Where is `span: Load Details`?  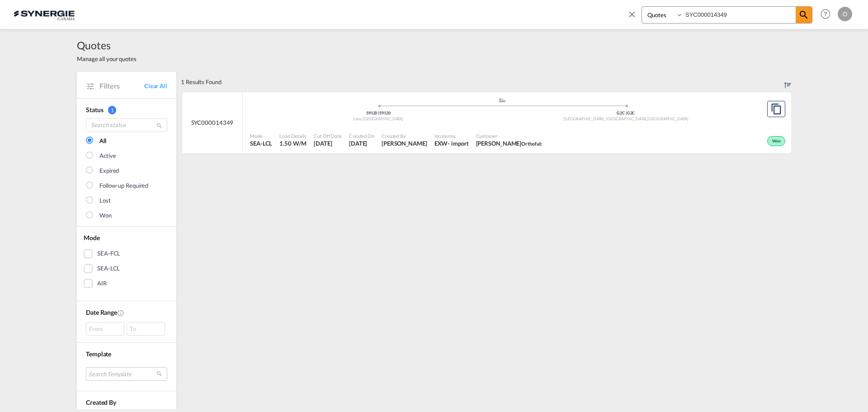
span: Load Details is located at coordinates (293, 135).